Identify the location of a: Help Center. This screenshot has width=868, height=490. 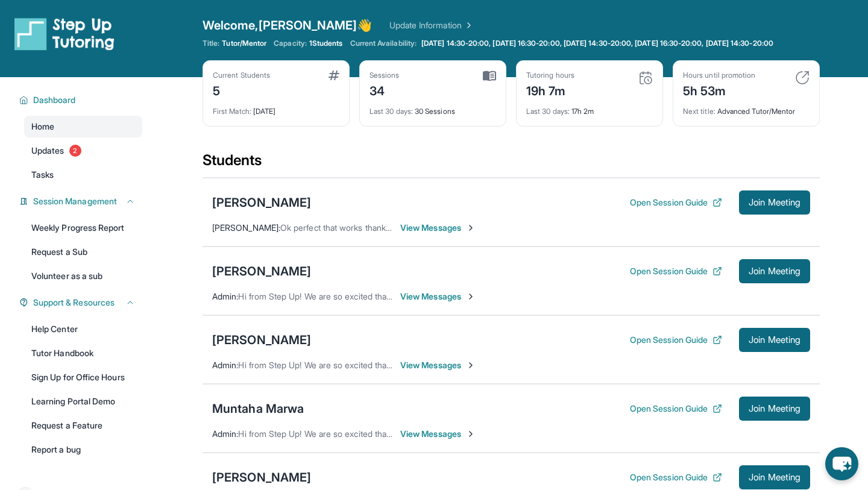
(83, 329).